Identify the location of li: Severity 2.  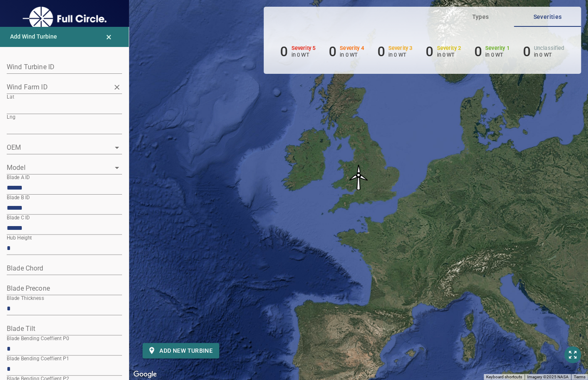
(444, 52).